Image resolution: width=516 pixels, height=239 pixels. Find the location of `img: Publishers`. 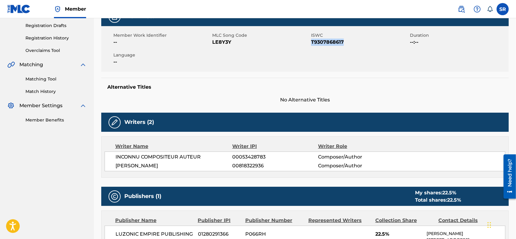

img: Publishers is located at coordinates (115, 196).